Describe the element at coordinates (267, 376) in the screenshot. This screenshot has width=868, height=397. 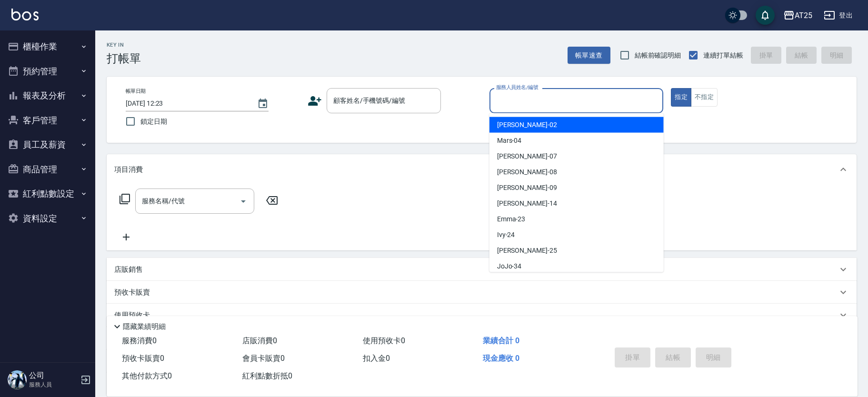
I see `span: 紅利點數折抵 0` at that location.